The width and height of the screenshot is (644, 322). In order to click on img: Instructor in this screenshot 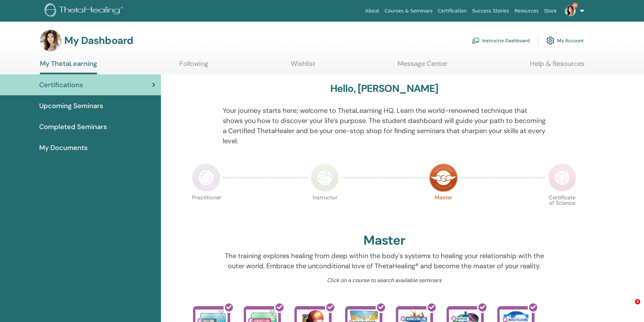, I will do `click(325, 178)`.